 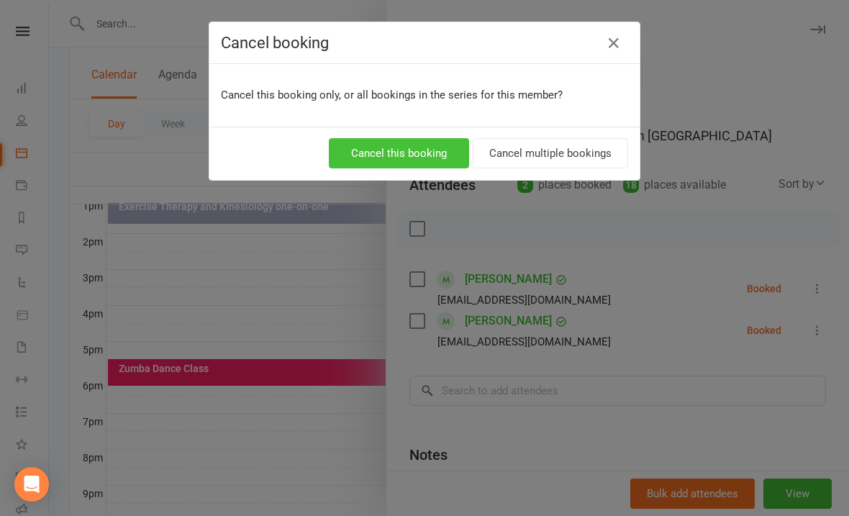 What do you see at coordinates (425, 95) in the screenshot?
I see `p: Cancel this booking only, or all bookings in the series for this member?` at bounding box center [425, 95].